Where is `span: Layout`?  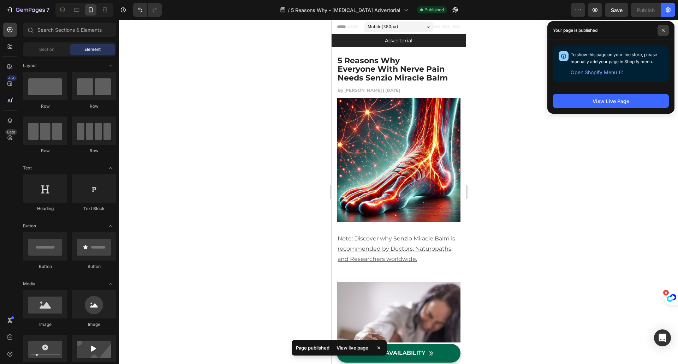
span: Layout is located at coordinates (30, 66).